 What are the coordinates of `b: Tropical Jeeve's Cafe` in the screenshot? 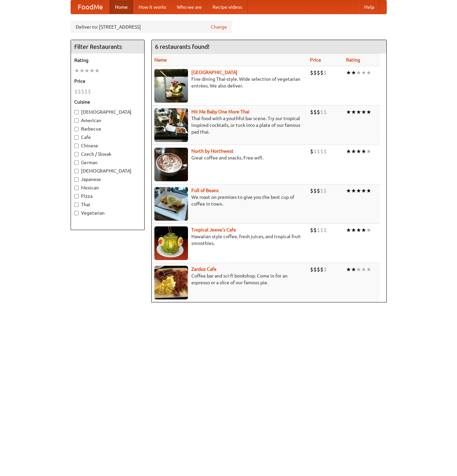 It's located at (214, 230).